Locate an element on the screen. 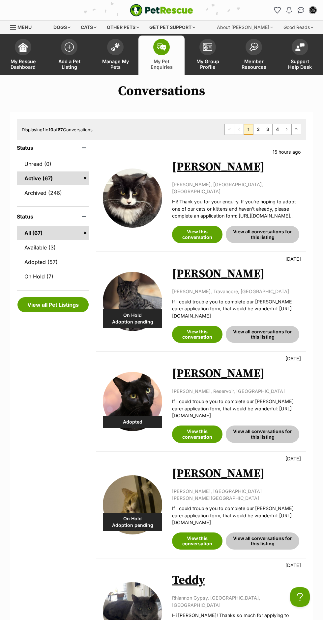 This screenshot has height=620, width=323. a: Add a Pet Listing is located at coordinates (69, 55).